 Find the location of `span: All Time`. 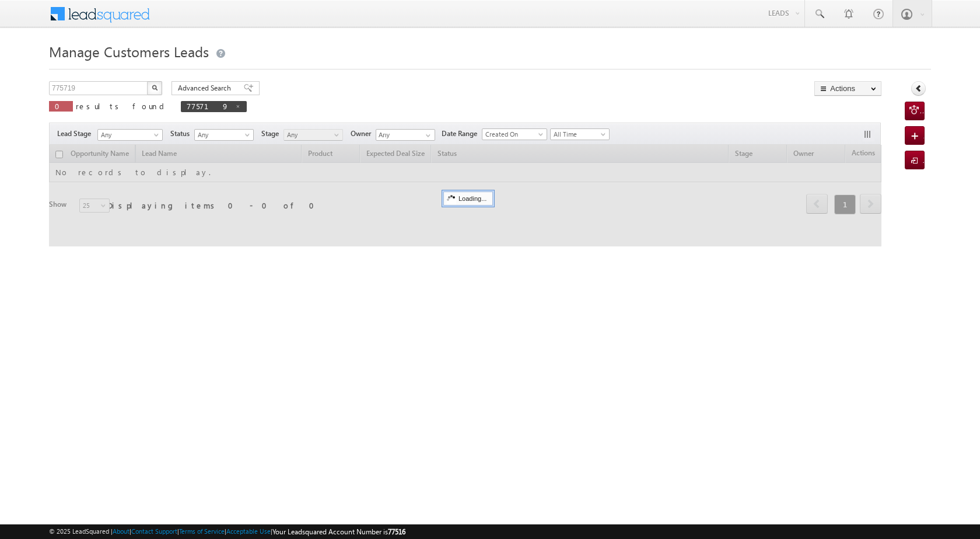

span: All Time is located at coordinates (578, 134).